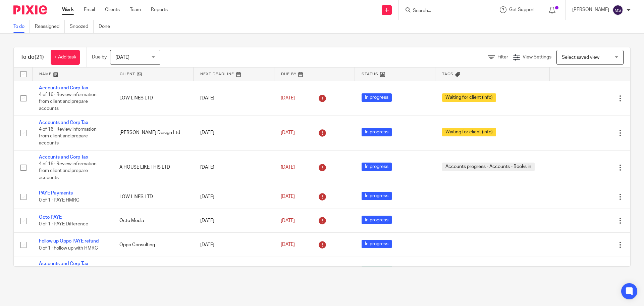  What do you see at coordinates (580, 57) in the screenshot?
I see `span: Select saved view` at bounding box center [580, 57].